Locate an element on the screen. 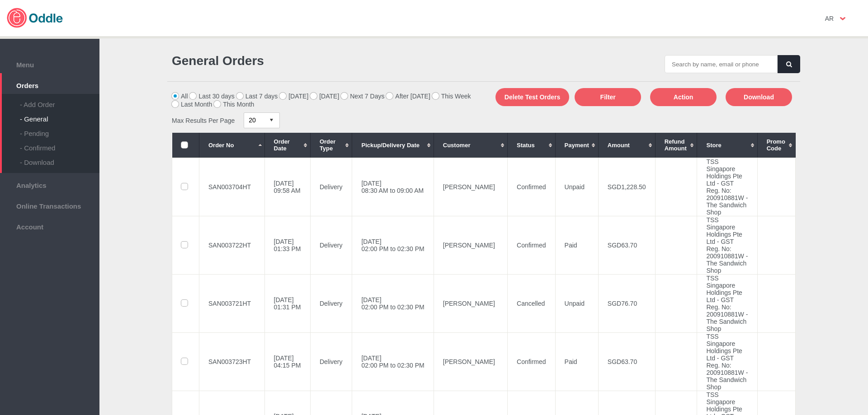 The width and height of the screenshot is (868, 415). button: Filter is located at coordinates (607, 97).